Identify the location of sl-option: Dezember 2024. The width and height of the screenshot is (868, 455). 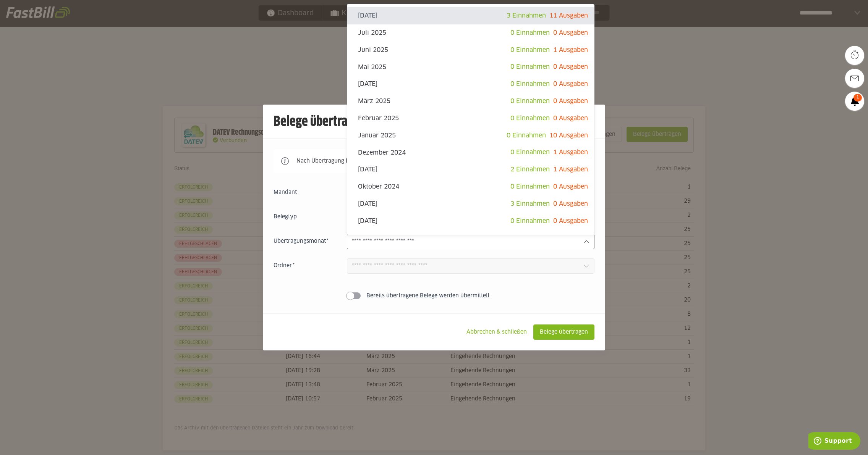
(470, 153).